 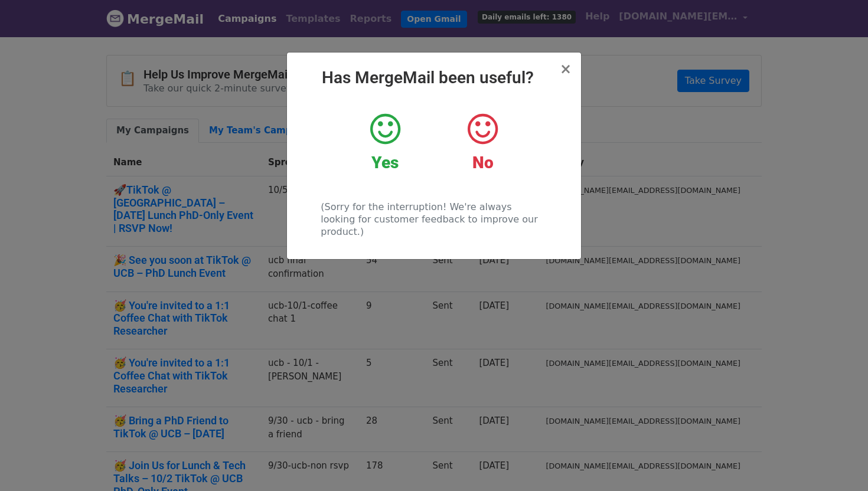 I want to click on a: Yes, so click(x=385, y=142).